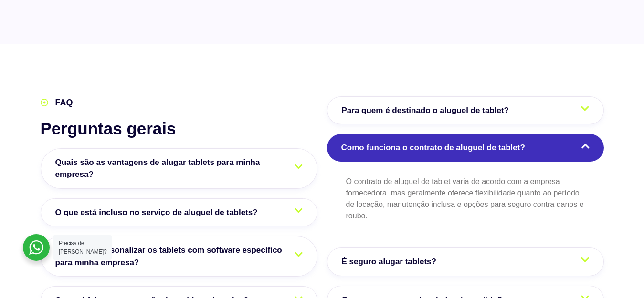  I want to click on a: Como funciona o contrato de aluguel de tablet?, so click(466, 148).